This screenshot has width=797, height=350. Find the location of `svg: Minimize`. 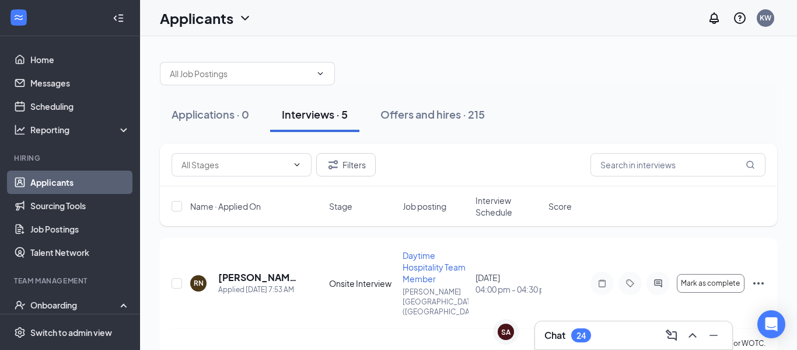

svg: Minimize is located at coordinates (714, 335).